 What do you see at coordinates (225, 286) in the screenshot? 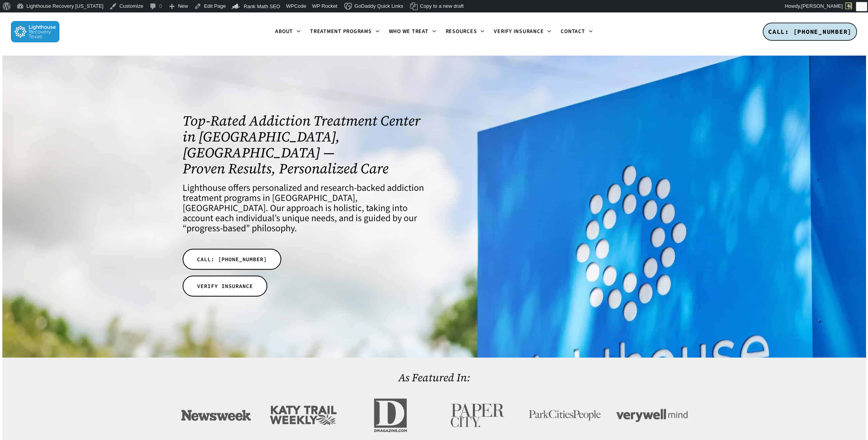
I see `span: VERIFY INSURANCE` at bounding box center [225, 286].